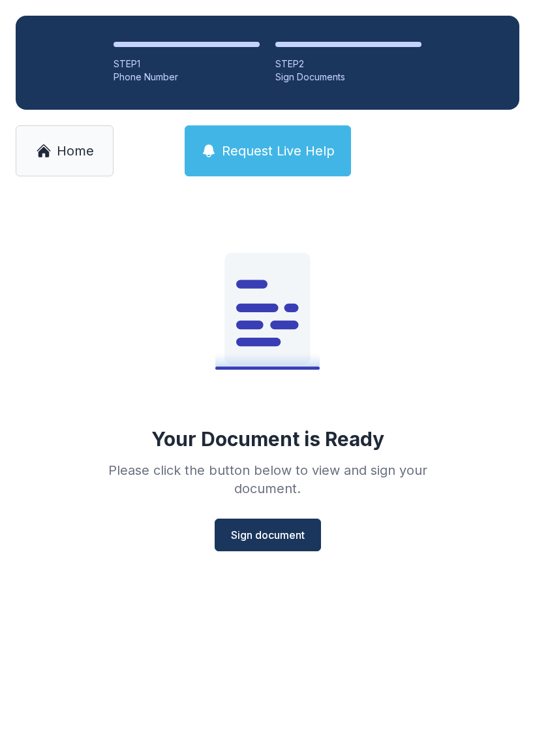  Describe the element at coordinates (268, 479) in the screenshot. I see `div: Please click the button below to view and sign your document.` at that location.